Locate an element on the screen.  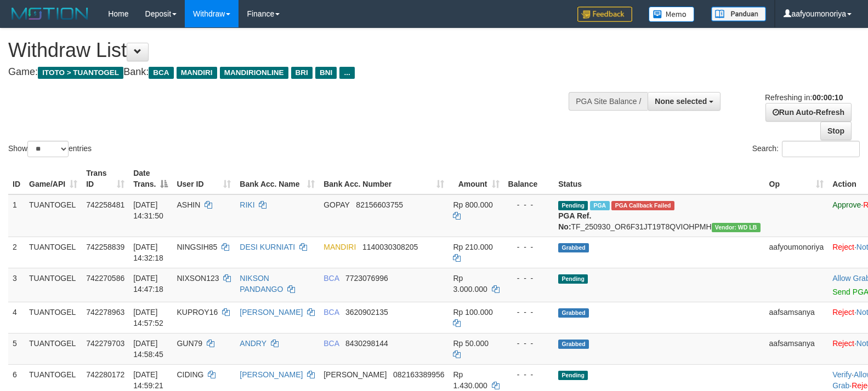
h1: Withdraw List is located at coordinates (288, 51).